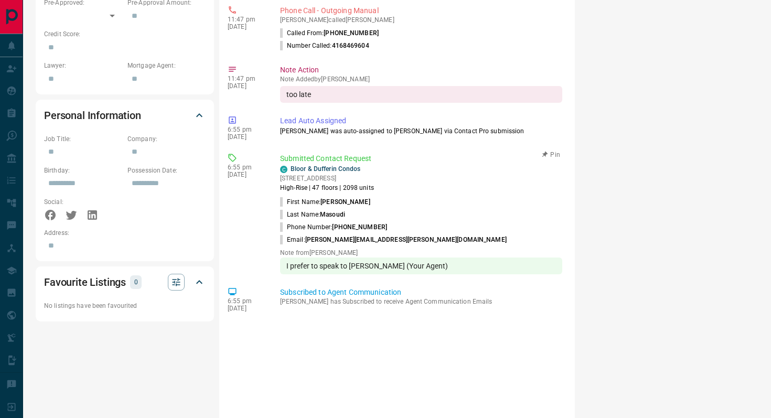  Describe the element at coordinates (325, 202) in the screenshot. I see `p: First Name:` at that location.